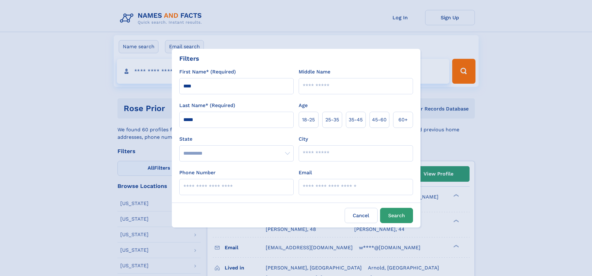  Describe the element at coordinates (207, 105) in the screenshot. I see `label: Last Name* (Required)` at that location.